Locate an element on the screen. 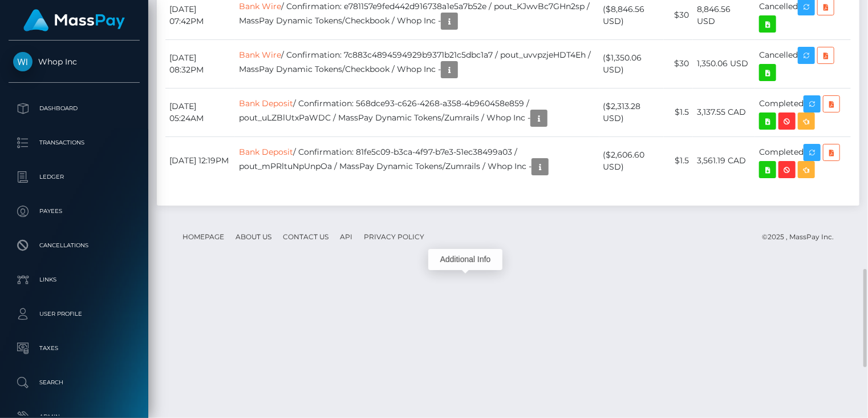 The height and width of the screenshot is (418, 868). a: Privacy Policy is located at coordinates (394, 236).